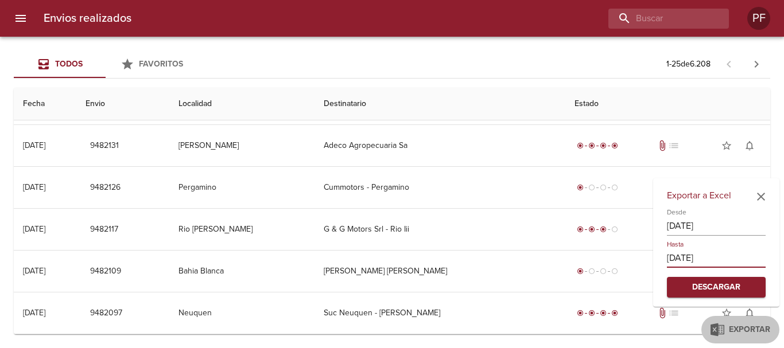 The width and height of the screenshot is (784, 348). What do you see at coordinates (667, 104) in the screenshot?
I see `th: Estado` at bounding box center [667, 104].